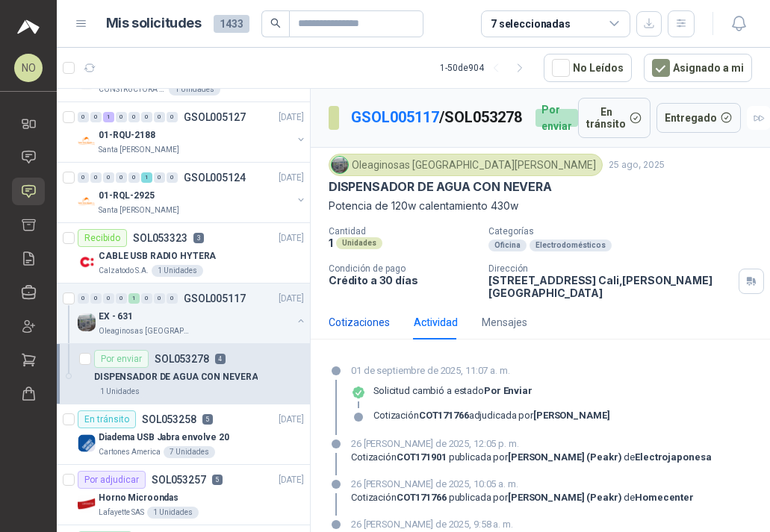  What do you see at coordinates (664, 497) in the screenshot?
I see `strong: Homecenter` at bounding box center [664, 497].